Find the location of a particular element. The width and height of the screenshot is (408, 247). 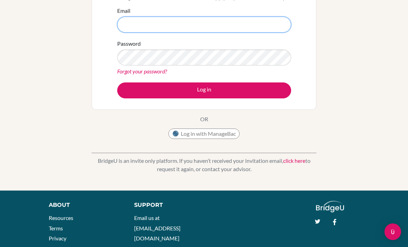

button: Log in with ManageBac is located at coordinates (204, 134).